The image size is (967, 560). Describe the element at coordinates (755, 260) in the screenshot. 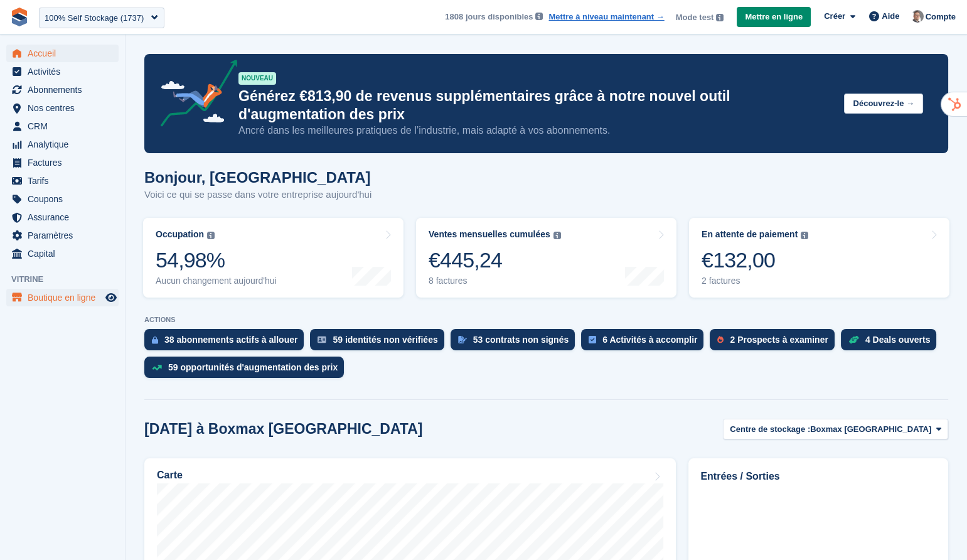

I see `div: €132,00` at that location.